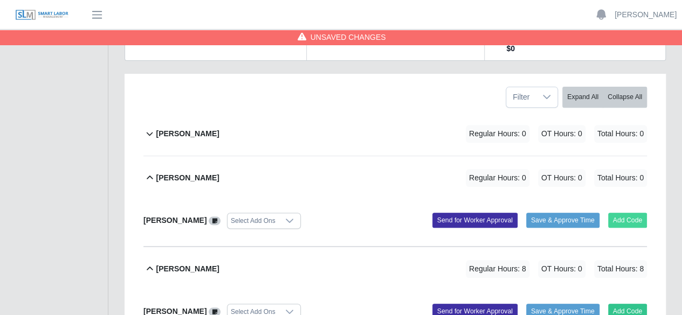 The width and height of the screenshot is (682, 315). What do you see at coordinates (498, 269) in the screenshot?
I see `span: Regular Hours: 8` at bounding box center [498, 269].